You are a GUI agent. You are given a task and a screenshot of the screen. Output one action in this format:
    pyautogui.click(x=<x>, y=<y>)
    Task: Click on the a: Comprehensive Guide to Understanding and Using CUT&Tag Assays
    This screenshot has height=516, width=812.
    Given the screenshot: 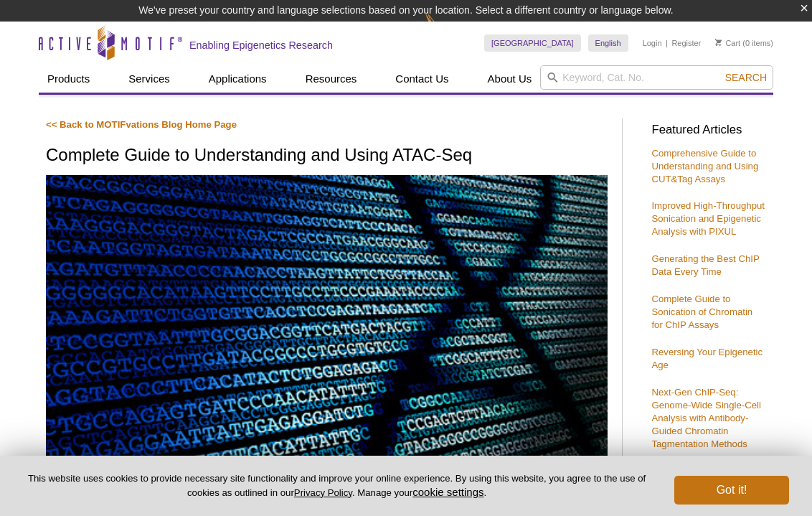 What is the action you would take?
    pyautogui.click(x=704, y=165)
    